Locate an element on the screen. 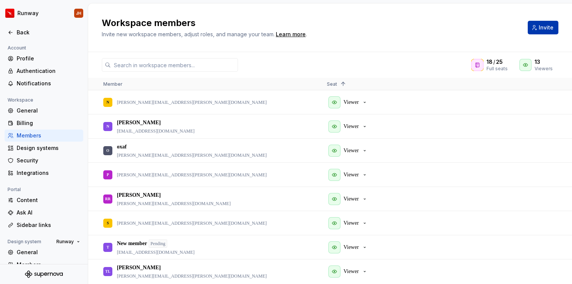 This screenshot has width=572, height=284. div: Back is located at coordinates (48, 33).